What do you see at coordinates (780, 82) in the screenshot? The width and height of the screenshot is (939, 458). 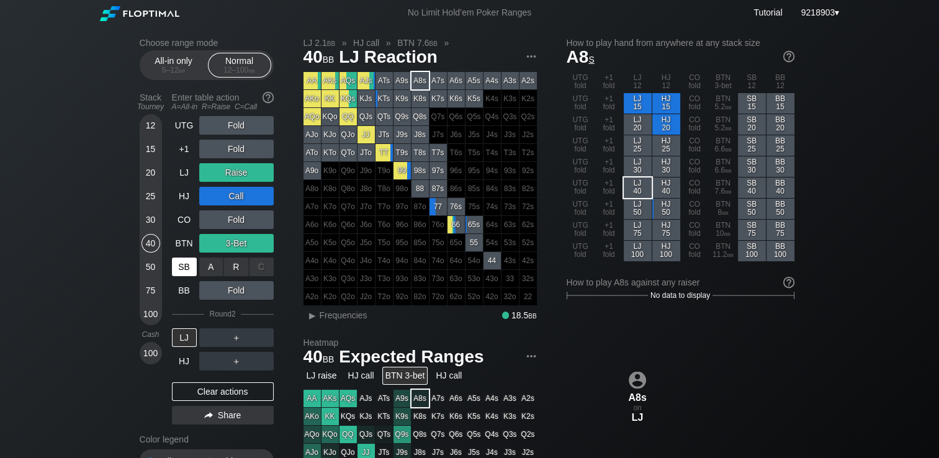 I see `div: BB 12` at bounding box center [780, 82].